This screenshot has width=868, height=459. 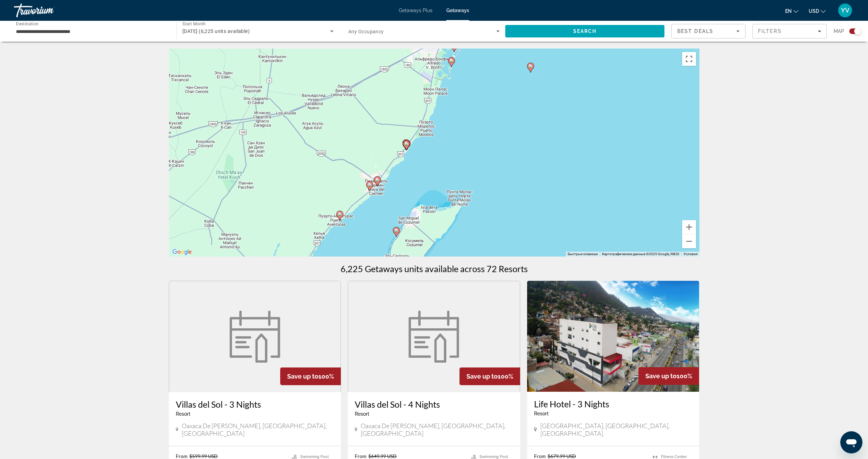 I want to click on span: Best Deals, so click(x=696, y=31).